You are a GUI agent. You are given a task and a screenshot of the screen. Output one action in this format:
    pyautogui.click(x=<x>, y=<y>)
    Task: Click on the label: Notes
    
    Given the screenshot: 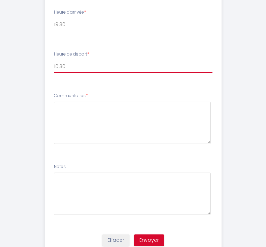 What is the action you would take?
    pyautogui.click(x=60, y=167)
    